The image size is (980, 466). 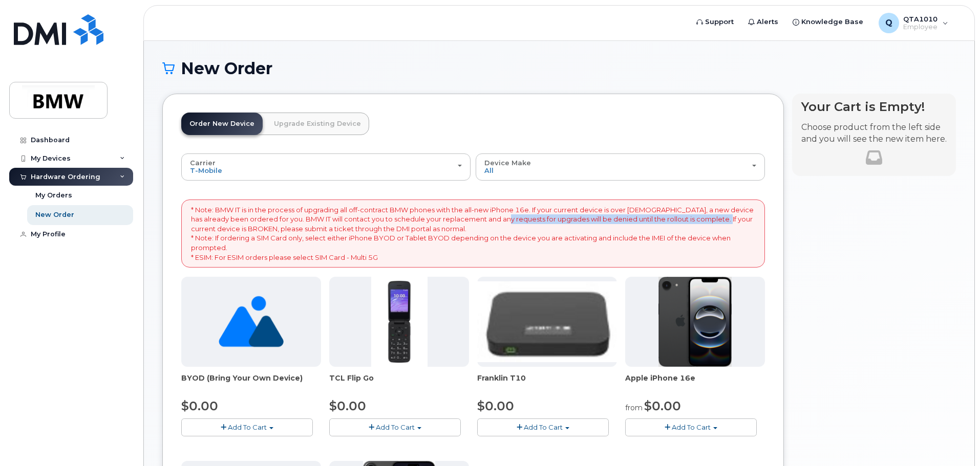 What do you see at coordinates (620, 167) in the screenshot?
I see `button: Device Make All` at bounding box center [620, 167].